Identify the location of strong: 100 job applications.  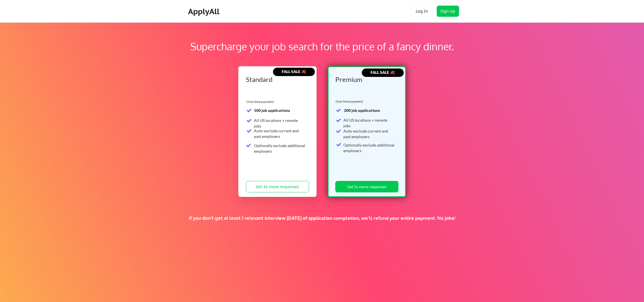
(272, 110).